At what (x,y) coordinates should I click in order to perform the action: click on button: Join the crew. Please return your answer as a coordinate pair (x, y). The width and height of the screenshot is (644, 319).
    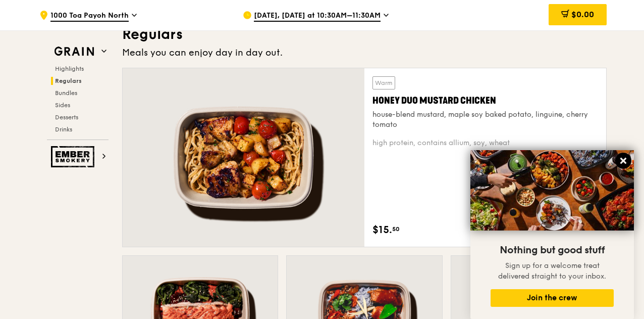
    Looking at the image, I should click on (552, 297).